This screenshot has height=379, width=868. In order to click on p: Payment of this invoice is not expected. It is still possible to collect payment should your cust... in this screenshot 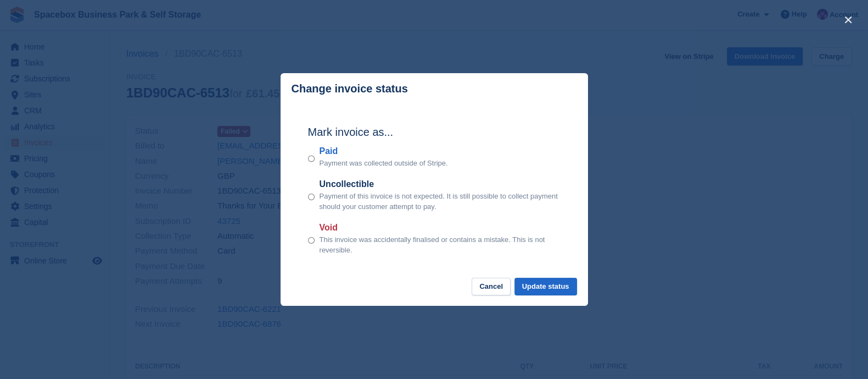, I will do `click(440, 201)`.